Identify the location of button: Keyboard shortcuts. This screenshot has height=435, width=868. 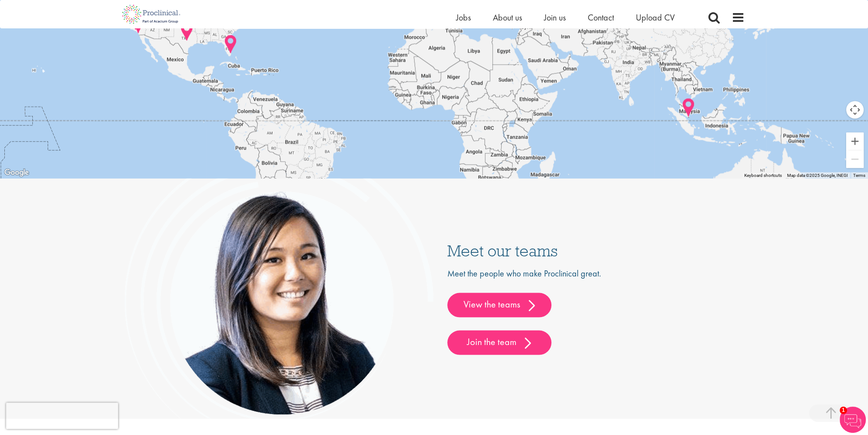
(763, 175).